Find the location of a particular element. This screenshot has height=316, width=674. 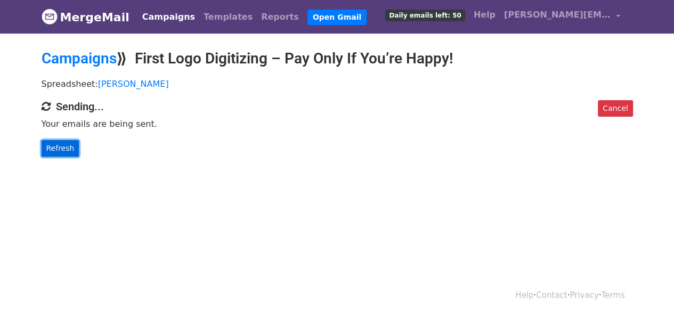

h2: ⟫ First Logo Digitizing – Pay Only If You’re Happy! is located at coordinates (337, 59).